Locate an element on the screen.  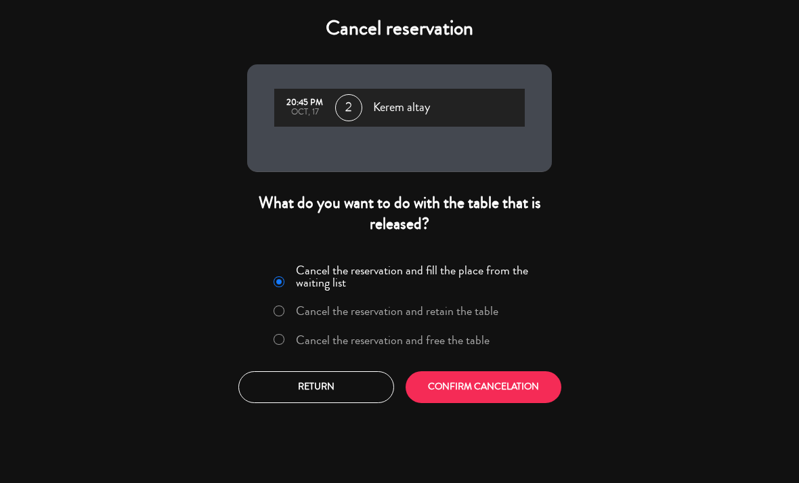
button: CONFIRM CANCELATION is located at coordinates (483, 387).